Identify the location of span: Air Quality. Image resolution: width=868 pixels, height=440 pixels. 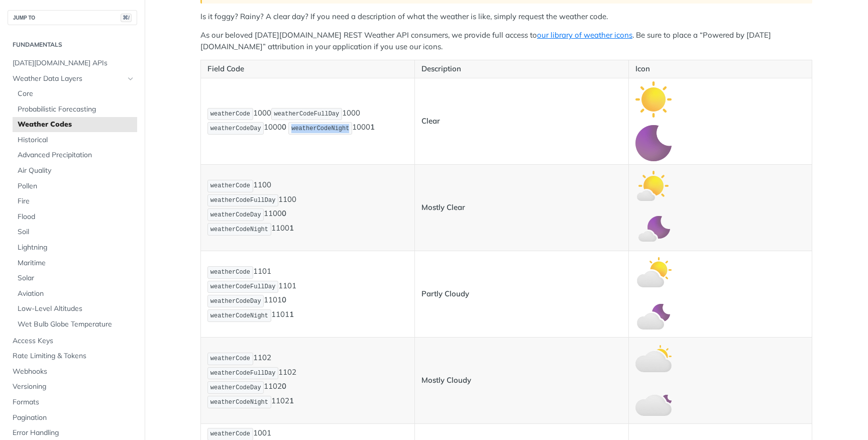
(76, 171).